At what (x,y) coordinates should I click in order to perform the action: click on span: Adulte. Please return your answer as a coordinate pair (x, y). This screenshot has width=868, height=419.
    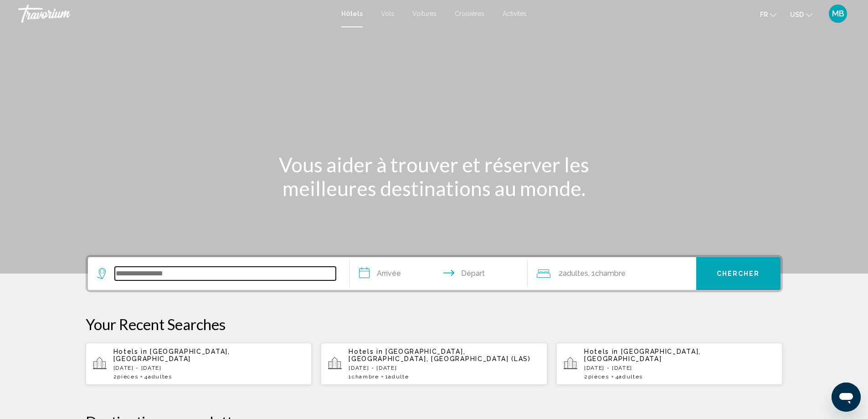
    Looking at the image, I should click on (398, 376).